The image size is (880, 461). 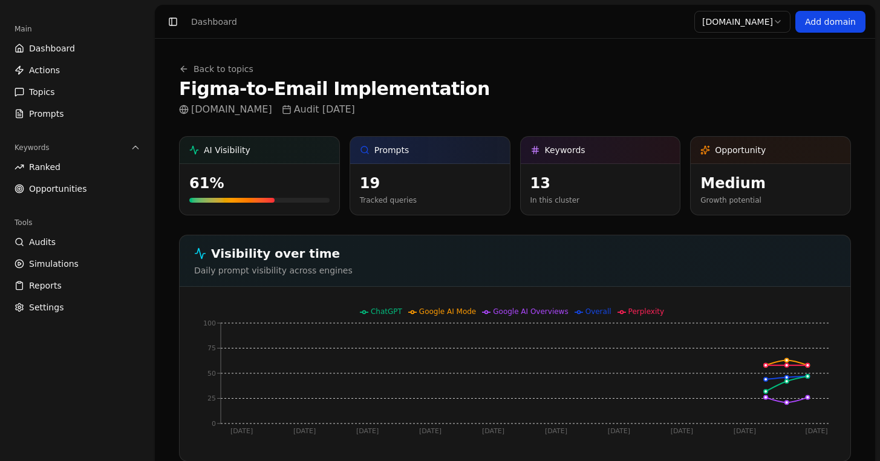 What do you see at coordinates (387, 312) in the screenshot?
I see `span: ChatGPT` at bounding box center [387, 312].